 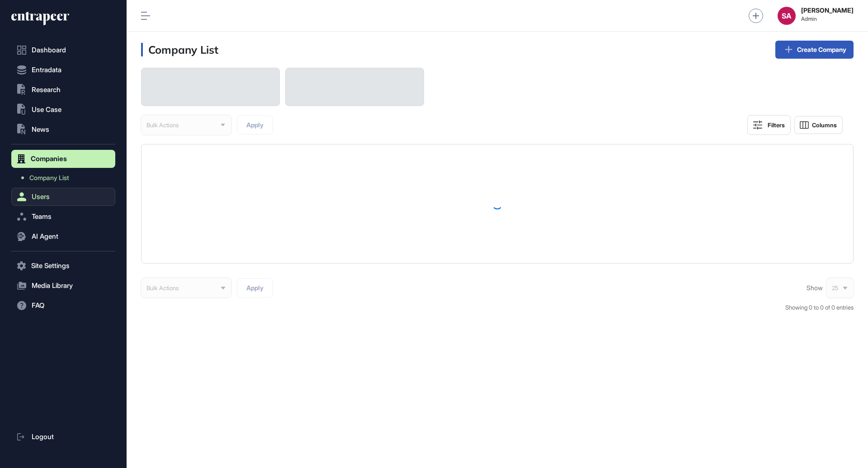 I want to click on span: Research, so click(x=46, y=90).